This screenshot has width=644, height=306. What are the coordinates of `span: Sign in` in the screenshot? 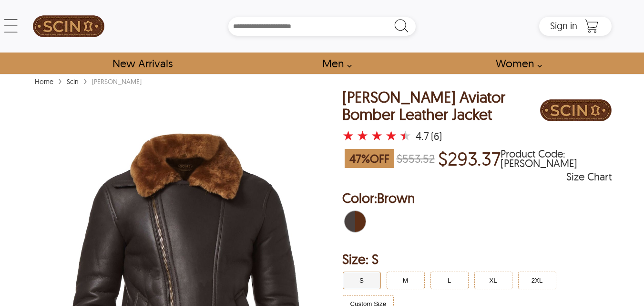 It's located at (563, 26).